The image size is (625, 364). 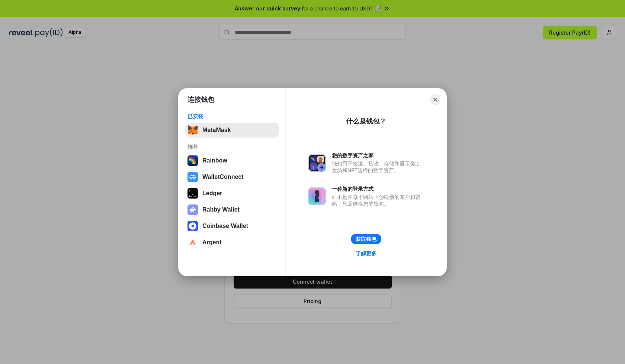 What do you see at coordinates (378, 167) in the screenshot?
I see `div: 钱包用于发送、接收、存储和显示像以太坊和NFT这样的数字资产。` at bounding box center [378, 167].